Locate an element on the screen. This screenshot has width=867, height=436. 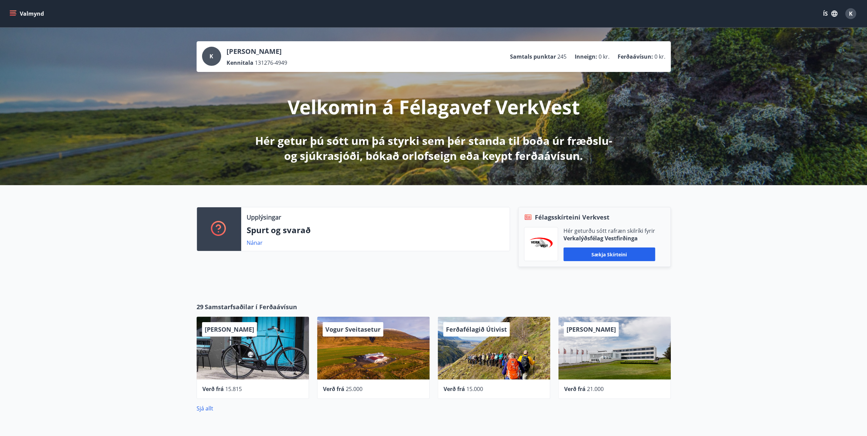
p: Ferðaávísun : is located at coordinates (636, 57).